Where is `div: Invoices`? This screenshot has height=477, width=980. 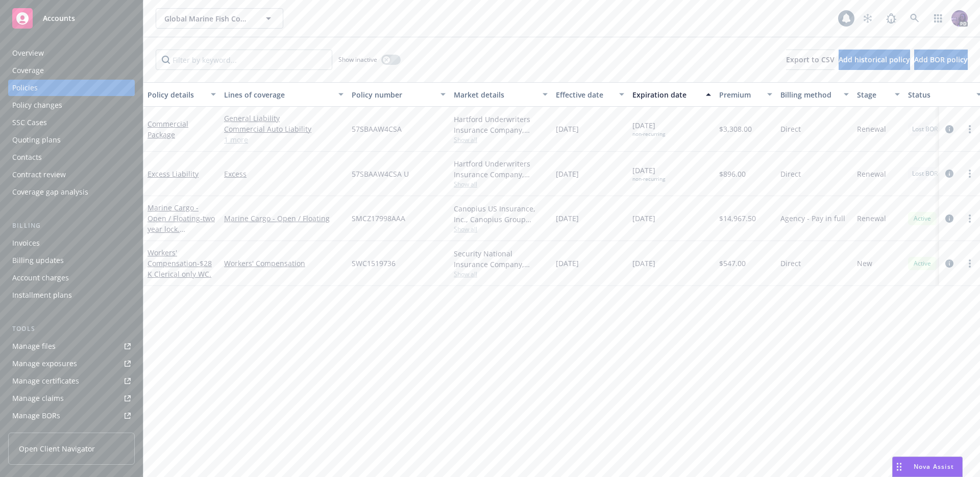 div: Invoices is located at coordinates (26, 243).